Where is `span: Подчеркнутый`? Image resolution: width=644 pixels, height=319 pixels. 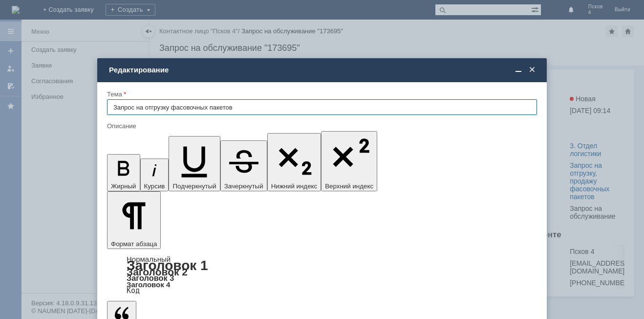
span: Подчеркнутый is located at coordinates (194, 185).